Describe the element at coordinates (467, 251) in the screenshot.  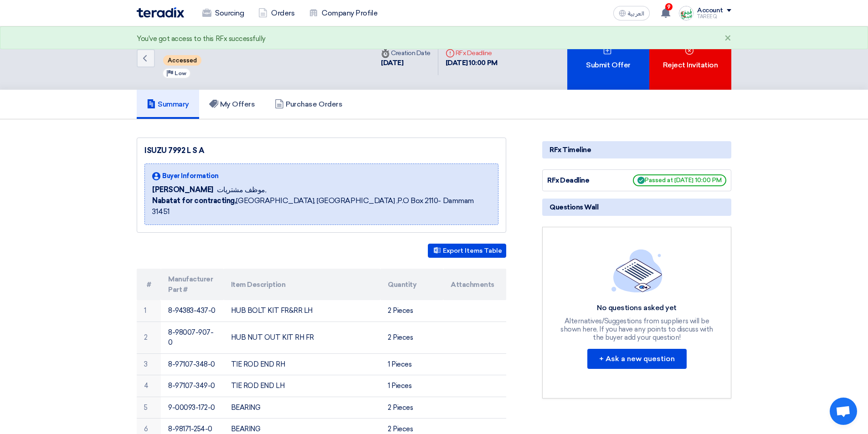
I see `button: Export Items Table` at that location.